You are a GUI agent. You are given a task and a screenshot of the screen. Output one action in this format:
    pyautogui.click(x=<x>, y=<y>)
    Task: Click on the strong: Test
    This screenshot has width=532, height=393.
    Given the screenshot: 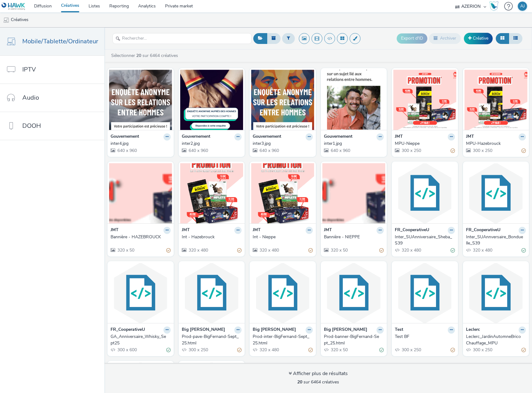 What is the action you would take?
    pyautogui.click(x=399, y=330)
    